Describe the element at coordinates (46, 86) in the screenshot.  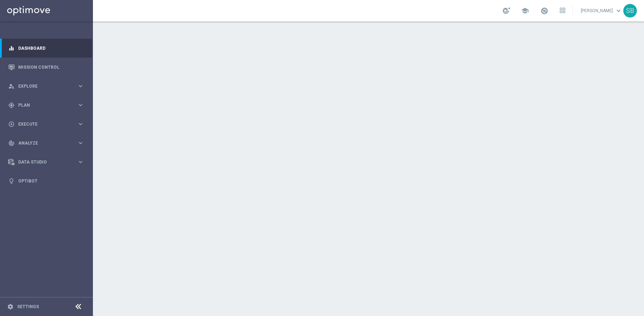
I see `button: person_search Explore keyboard_arrow_right` at that location.